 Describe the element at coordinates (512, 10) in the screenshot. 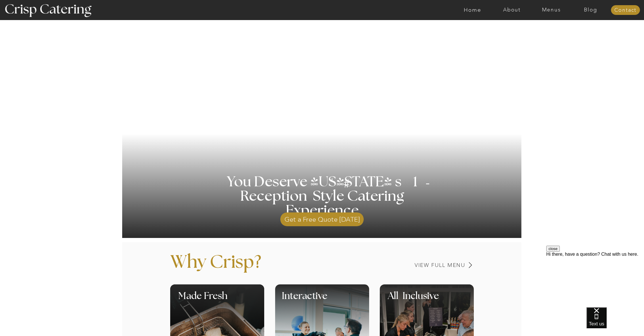

I see `a: About` at that location.